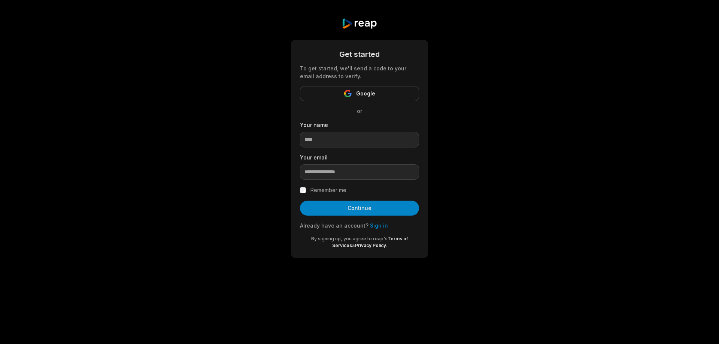  I want to click on label: Remember me, so click(328, 190).